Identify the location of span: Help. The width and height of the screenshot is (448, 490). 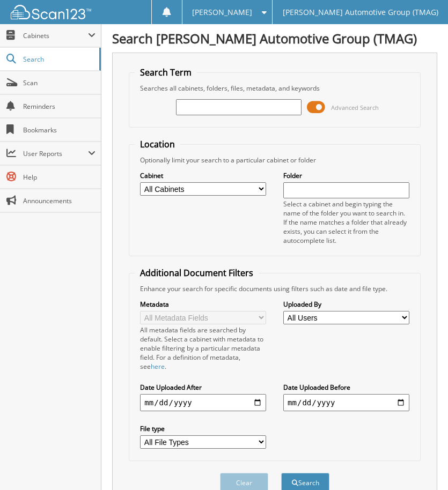
(59, 177).